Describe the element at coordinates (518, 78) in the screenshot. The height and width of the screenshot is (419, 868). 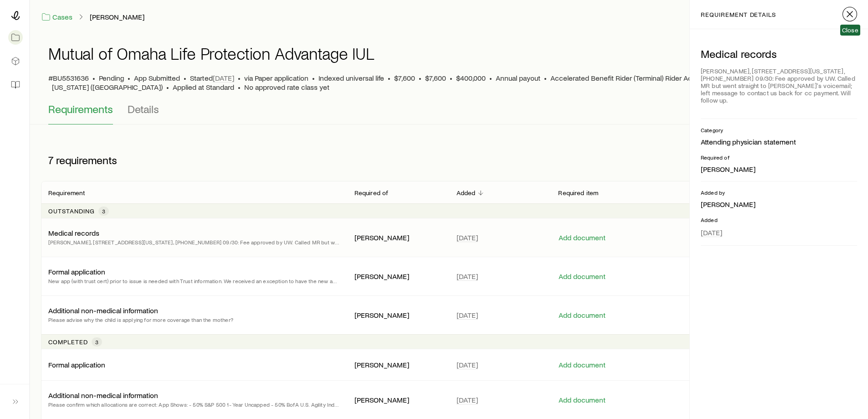
I see `span: Annual payout` at that location.